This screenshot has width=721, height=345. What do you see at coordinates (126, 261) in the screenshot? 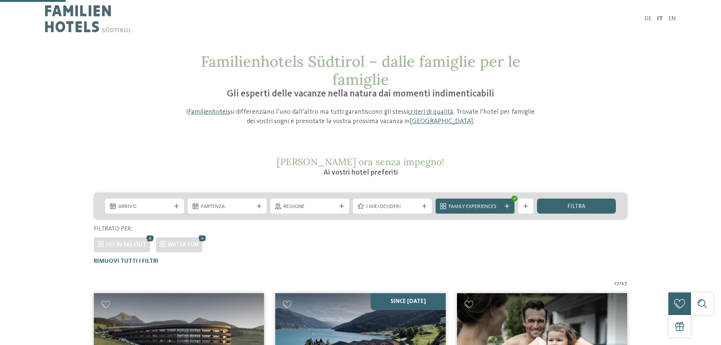
I see `span: Rimuovi tutti i filtri` at bounding box center [126, 261].